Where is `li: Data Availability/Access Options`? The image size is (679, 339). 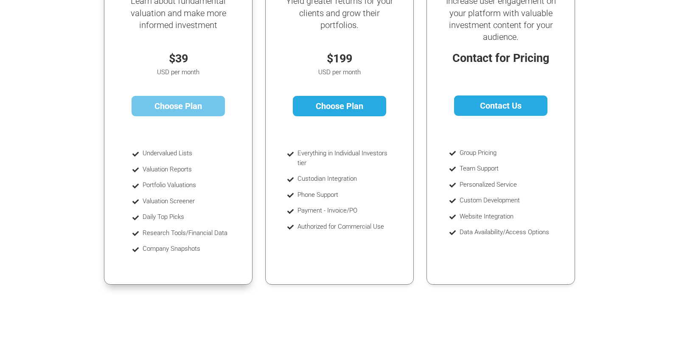
li: Data Availability/Access Options is located at coordinates (504, 232).